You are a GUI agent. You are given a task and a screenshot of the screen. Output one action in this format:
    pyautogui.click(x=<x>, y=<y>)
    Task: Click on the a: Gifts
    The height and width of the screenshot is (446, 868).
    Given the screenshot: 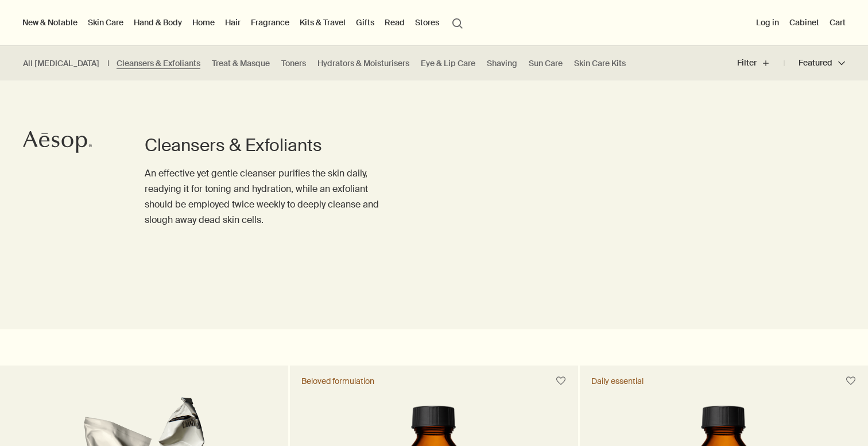 What is the action you would take?
    pyautogui.click(x=365, y=22)
    